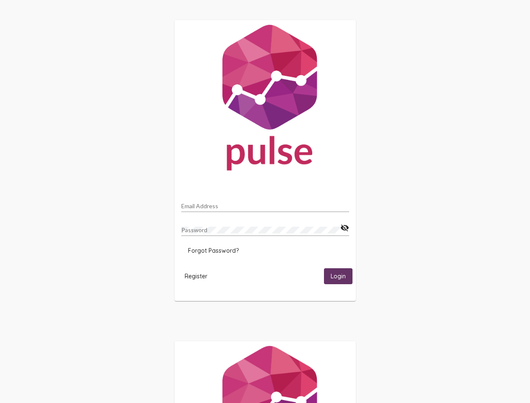 The width and height of the screenshot is (530, 403). What do you see at coordinates (339, 277) in the screenshot?
I see `span: Login` at bounding box center [339, 277].